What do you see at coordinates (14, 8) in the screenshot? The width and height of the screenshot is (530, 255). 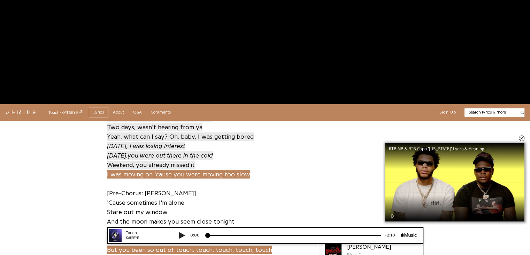 I see `img: 72x72bb.jpg` at bounding box center [14, 8].